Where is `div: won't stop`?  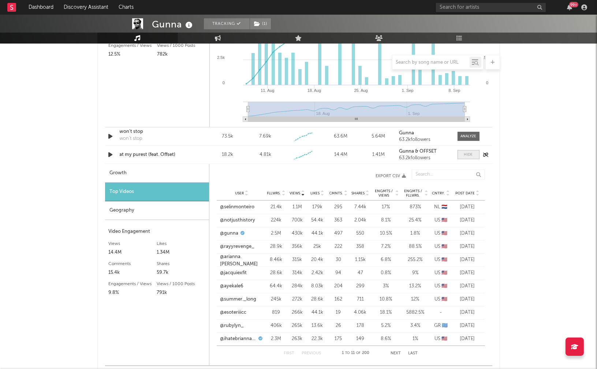
div: won't stop is located at coordinates (131, 139).